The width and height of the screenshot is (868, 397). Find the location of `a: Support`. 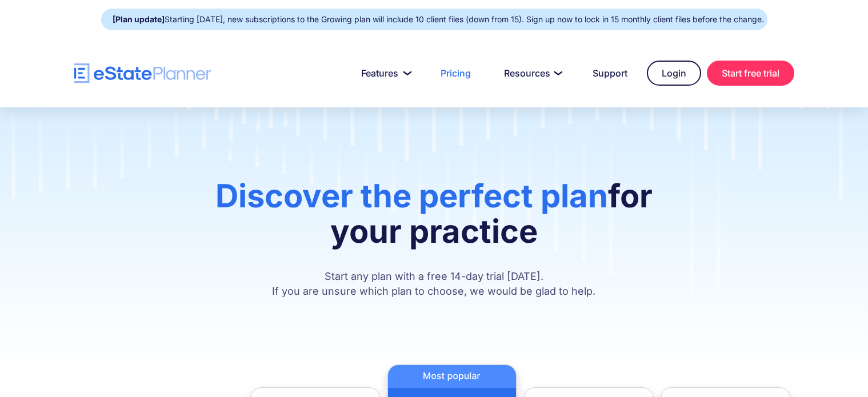

a: Support is located at coordinates (610, 73).